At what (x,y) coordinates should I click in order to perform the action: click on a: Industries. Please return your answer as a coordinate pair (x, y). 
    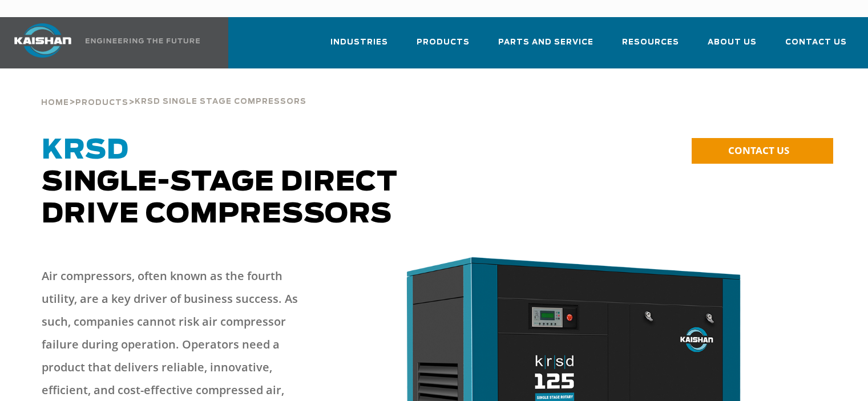
    Looking at the image, I should click on (359, 47).